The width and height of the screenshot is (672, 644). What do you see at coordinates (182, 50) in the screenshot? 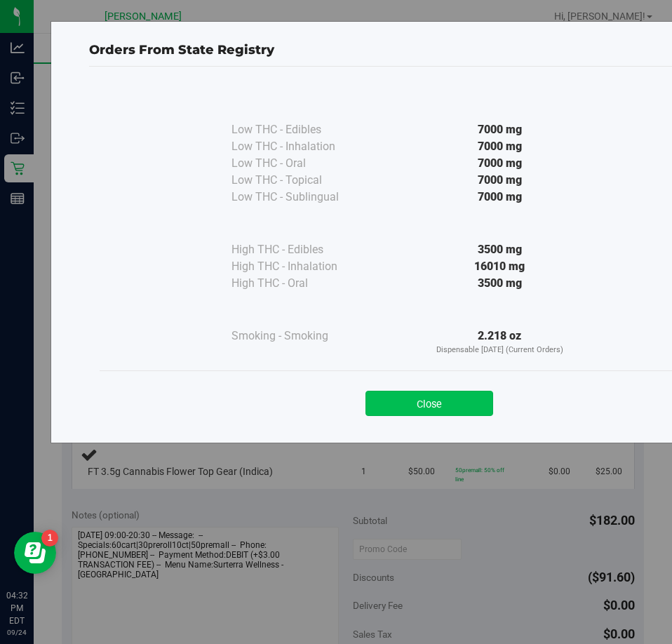
I see `span: Orders From State Registry` at bounding box center [182, 50].